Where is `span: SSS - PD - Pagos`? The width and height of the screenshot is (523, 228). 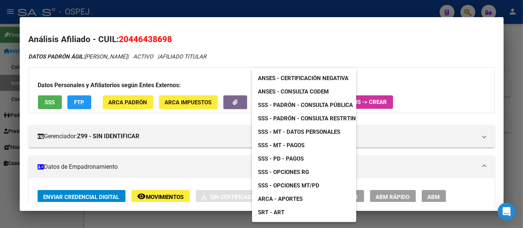 span: SSS - PD - Pagos is located at coordinates (281, 159).